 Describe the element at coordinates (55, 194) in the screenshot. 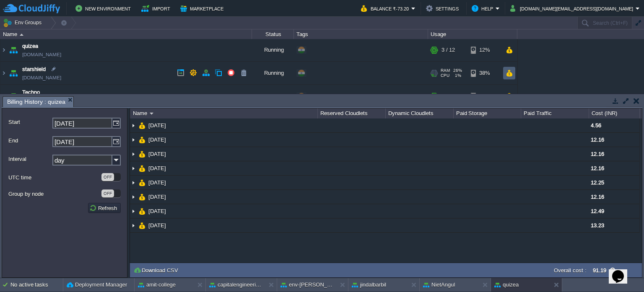

I see `label: Group by node` at that location.